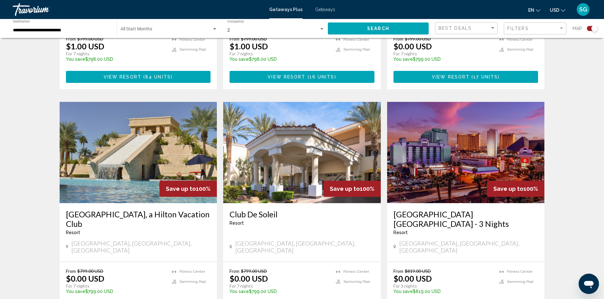  What do you see at coordinates (378, 28) in the screenshot?
I see `button: Search` at bounding box center [378, 28].